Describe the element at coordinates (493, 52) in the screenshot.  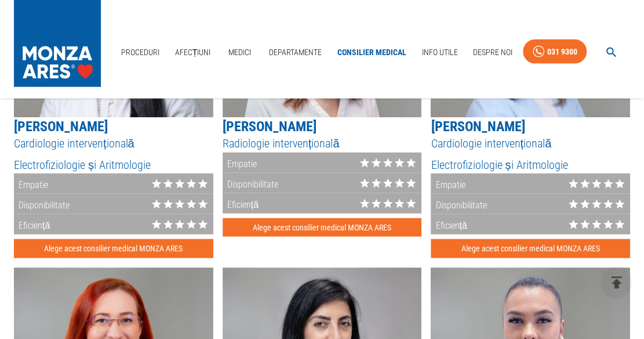
I see `a: Despre Noi` at that location.